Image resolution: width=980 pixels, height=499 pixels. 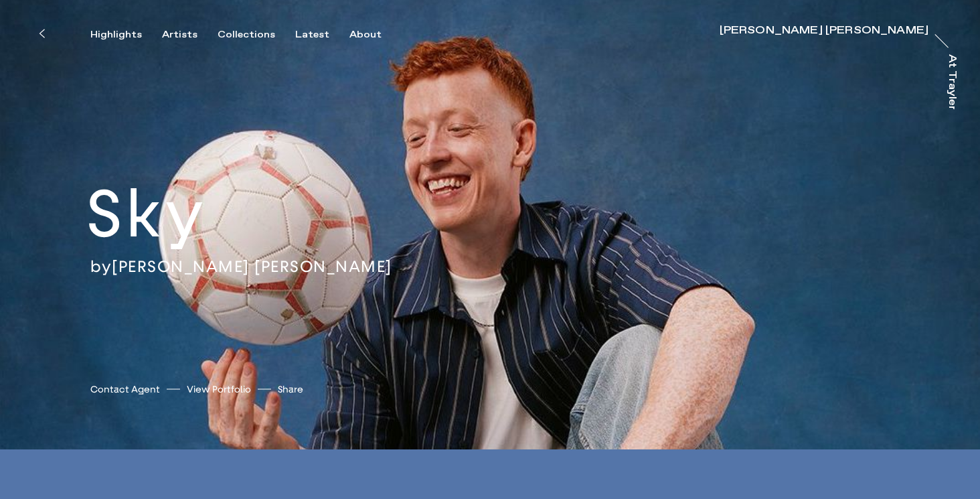 What do you see at coordinates (190, 35) in the screenshot?
I see `button: Artists` at bounding box center [190, 35].